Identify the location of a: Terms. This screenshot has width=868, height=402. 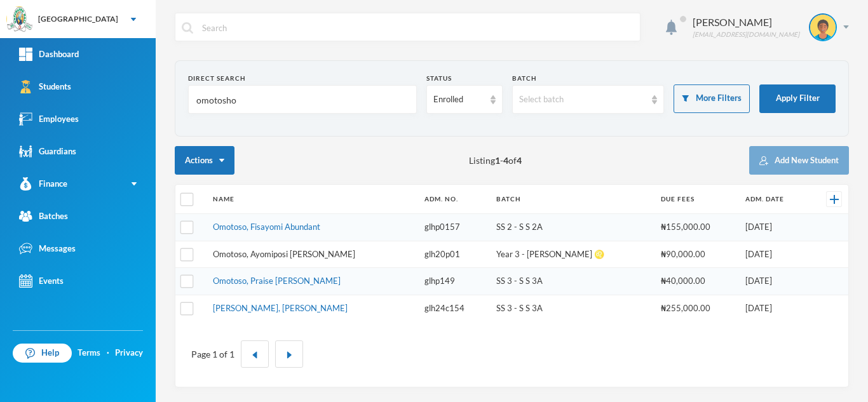
(89, 353).